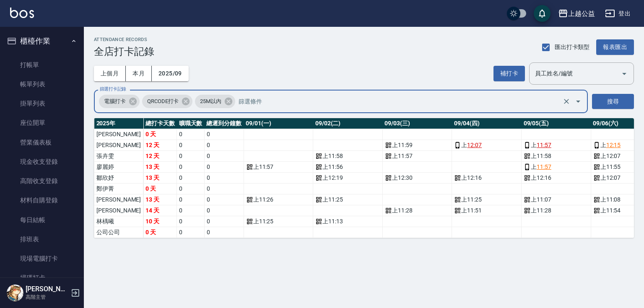 This screenshot has height=308, width=644. What do you see at coordinates (115, 102) in the screenshot?
I see `span: 電腦打卡` at bounding box center [115, 102].